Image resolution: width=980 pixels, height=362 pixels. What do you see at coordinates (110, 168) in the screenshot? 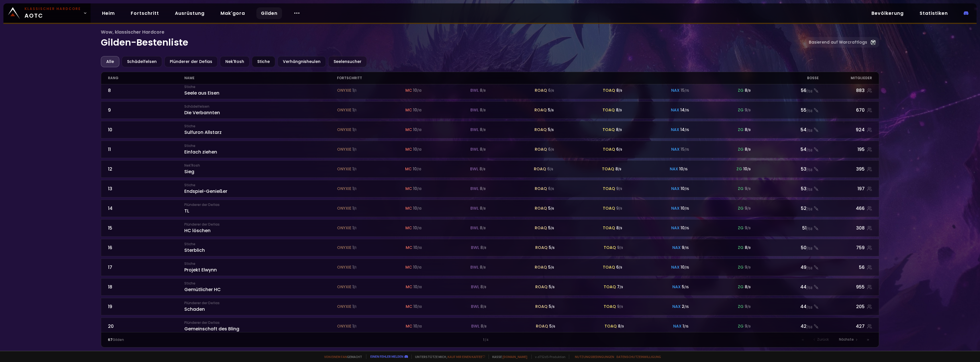
I see `font: 12` at bounding box center [110, 168].